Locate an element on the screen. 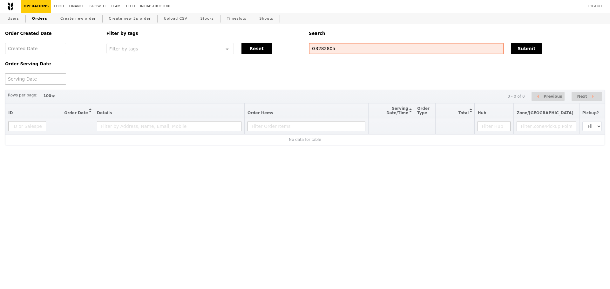 This screenshot has height=289, width=610. button: Submit is located at coordinates (526, 49).